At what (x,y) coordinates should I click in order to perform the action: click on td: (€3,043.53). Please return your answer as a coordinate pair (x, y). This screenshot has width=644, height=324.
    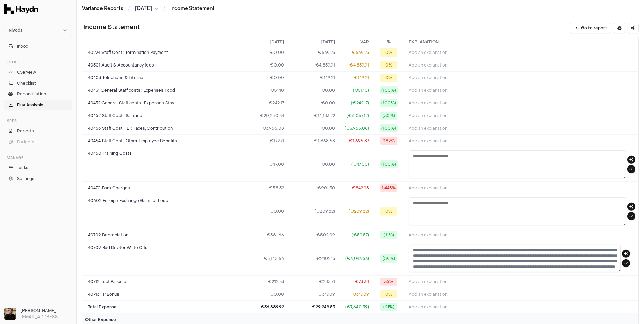
    Looking at the image, I should click on (355, 259).